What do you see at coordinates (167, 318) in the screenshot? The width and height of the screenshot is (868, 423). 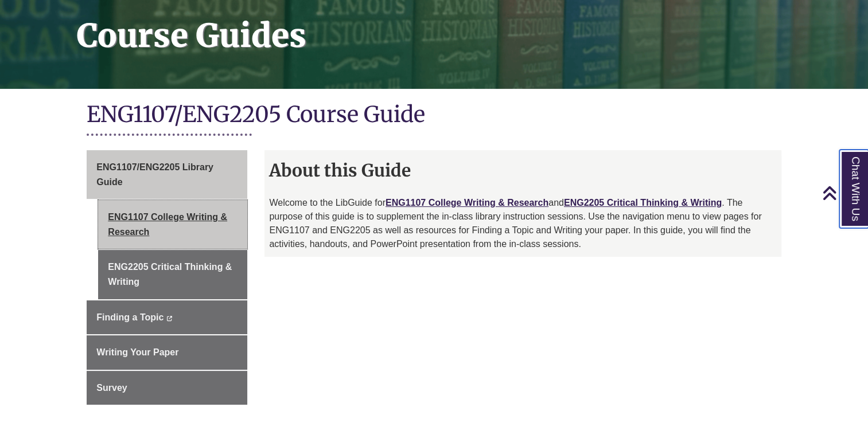 I see `a: Finding a Topic` at bounding box center [167, 318].